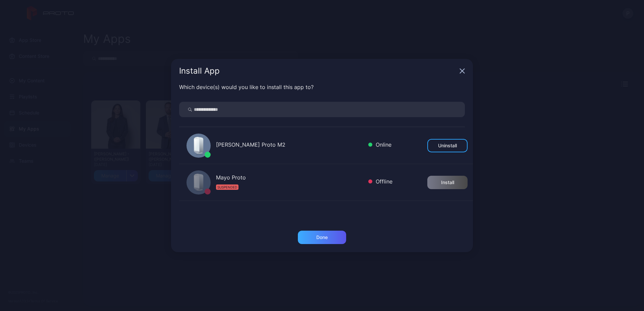 Image resolution: width=644 pixels, height=311 pixels. I want to click on div: Done, so click(322, 237).